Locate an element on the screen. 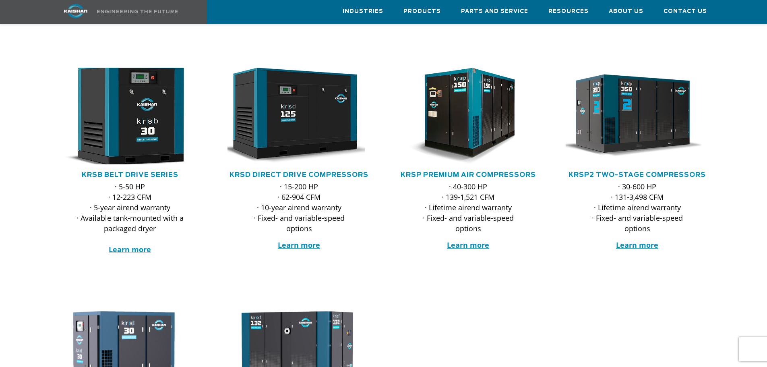 The image size is (767, 367). span: Products is located at coordinates (422, 11).